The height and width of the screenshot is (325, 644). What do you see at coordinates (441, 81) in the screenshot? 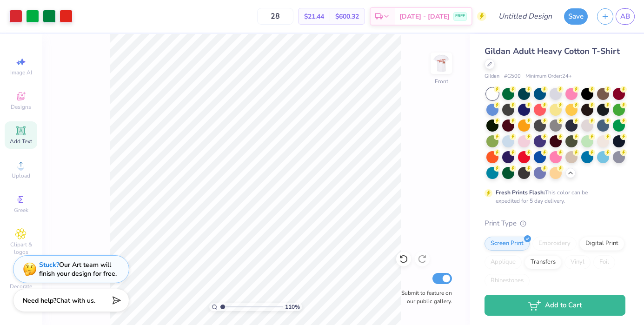
I see `div: Front` at bounding box center [441, 81].